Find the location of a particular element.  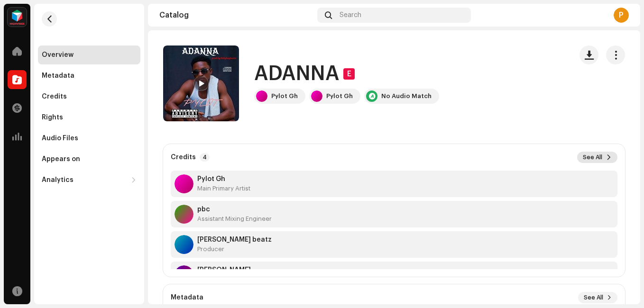

div: No Audio Match is located at coordinates (407, 96).